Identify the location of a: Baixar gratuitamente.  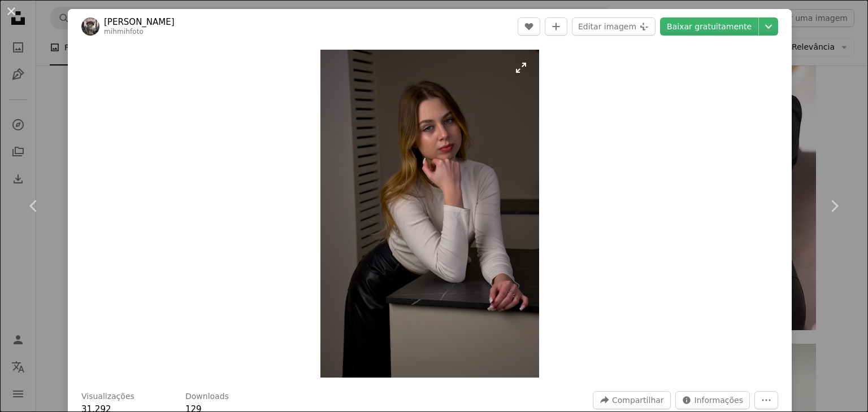
(709, 26).